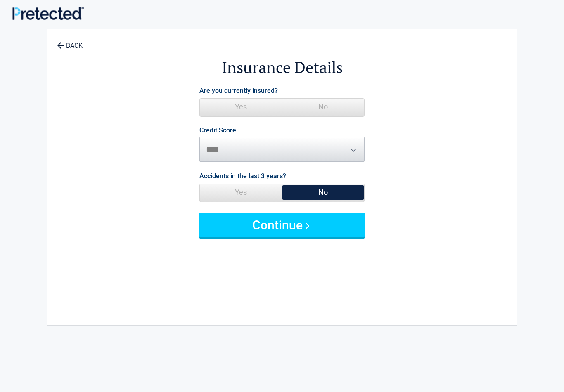 This screenshot has width=564, height=392. What do you see at coordinates (48, 13) in the screenshot?
I see `img: Main Logo` at bounding box center [48, 13].